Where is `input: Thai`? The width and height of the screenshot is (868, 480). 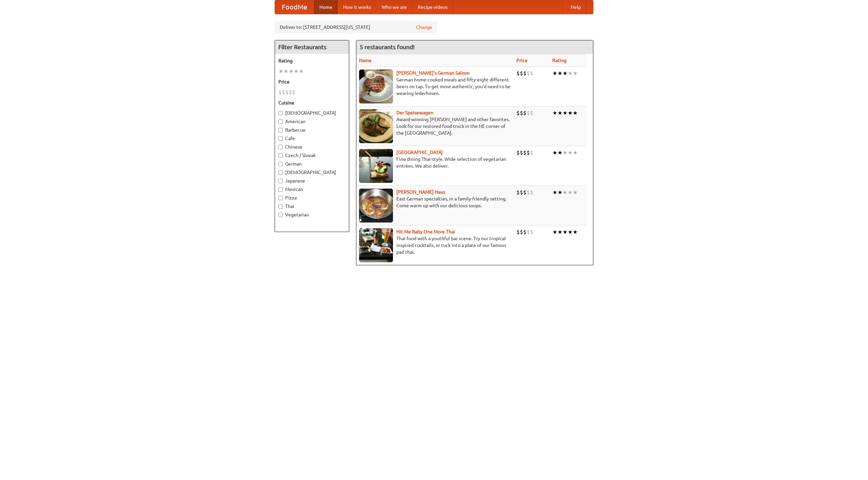
input: Thai is located at coordinates (280, 206).